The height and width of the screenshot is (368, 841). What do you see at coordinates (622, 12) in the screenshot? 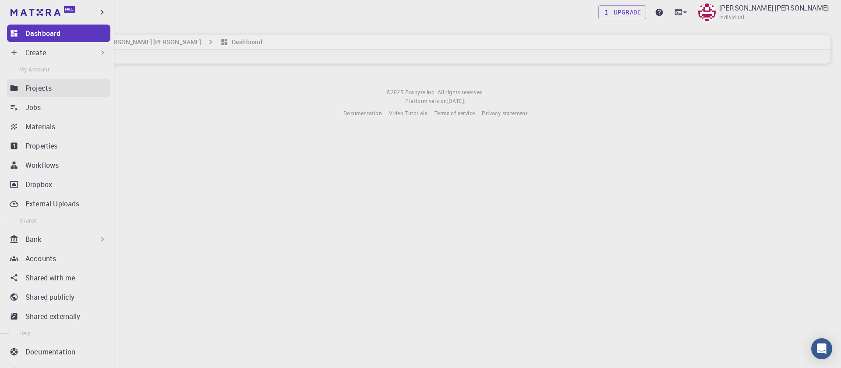
I see `a: Upgrade` at bounding box center [622, 12].